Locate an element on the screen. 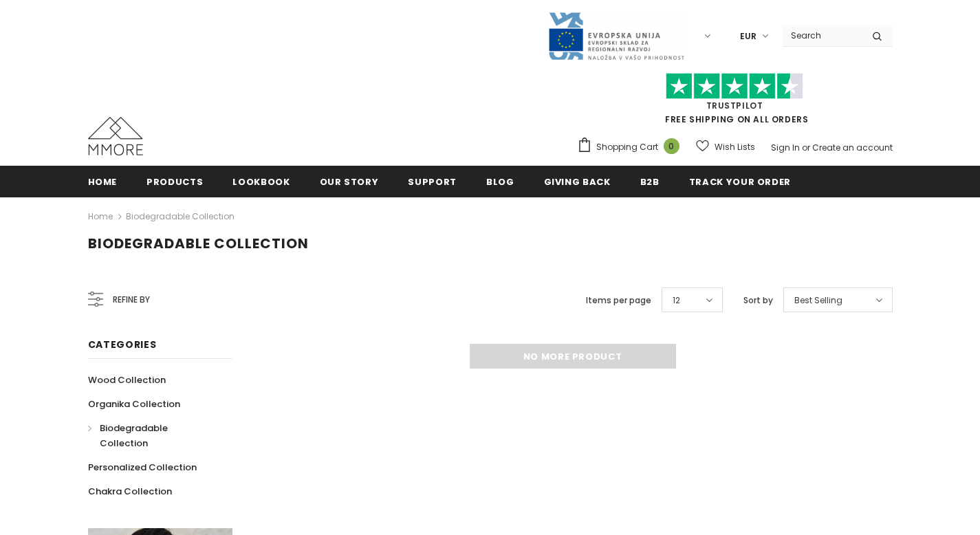 This screenshot has width=980, height=535. span: Shopping Cart is located at coordinates (627, 147).